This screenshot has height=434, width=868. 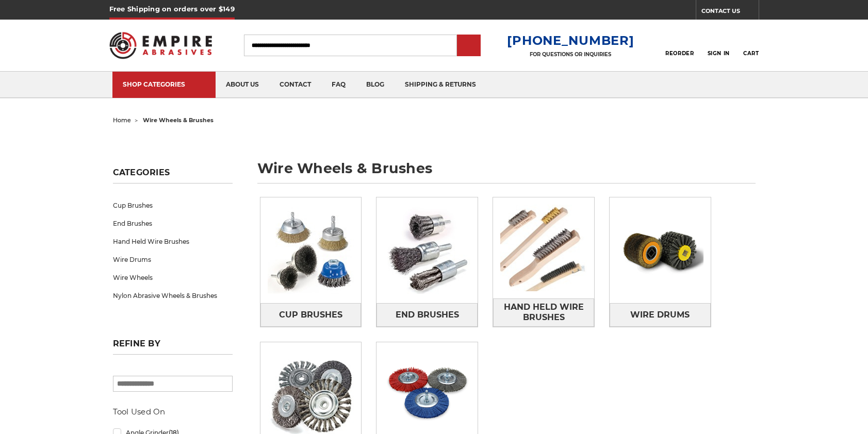 I want to click on a: Cart, so click(x=751, y=45).